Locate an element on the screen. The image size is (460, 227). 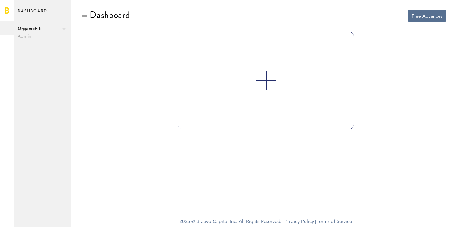
span: Dashboard is located at coordinates (32, 14).